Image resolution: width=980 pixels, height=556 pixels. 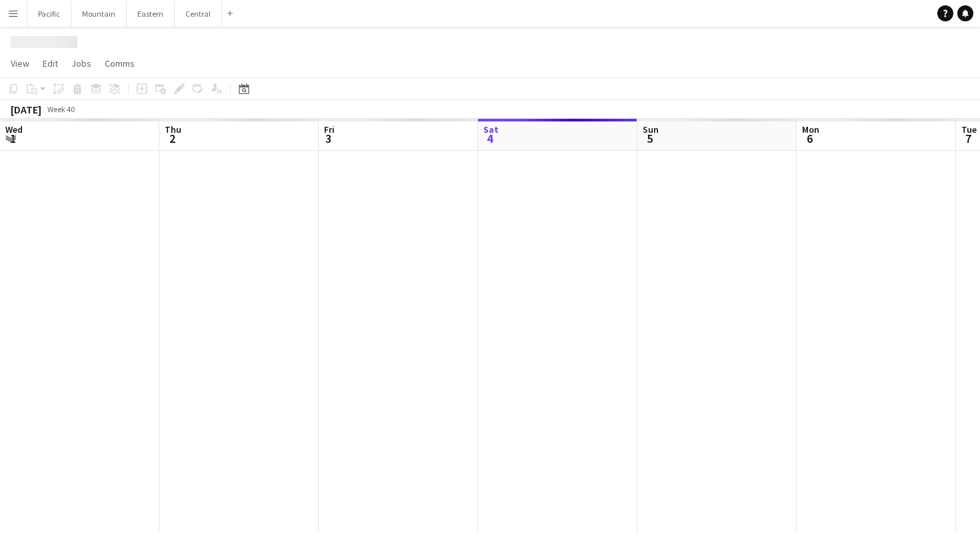 What do you see at coordinates (328, 138) in the screenshot?
I see `span: 3` at bounding box center [328, 138].